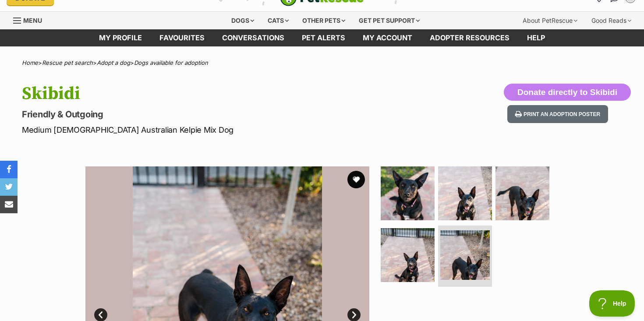 Image resolution: width=644 pixels, height=321 pixels. I want to click on a: conversations, so click(253, 38).